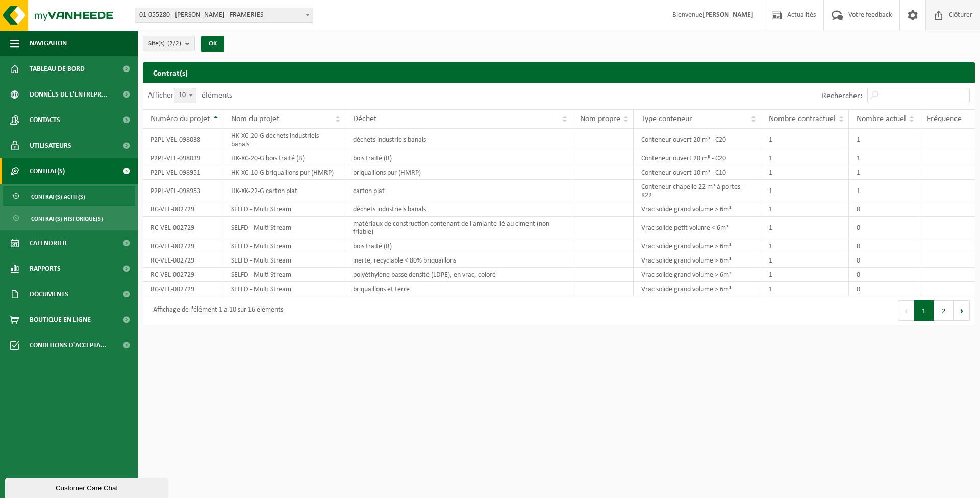  Describe the element at coordinates (924, 310) in the screenshot. I see `button: 1` at that location.